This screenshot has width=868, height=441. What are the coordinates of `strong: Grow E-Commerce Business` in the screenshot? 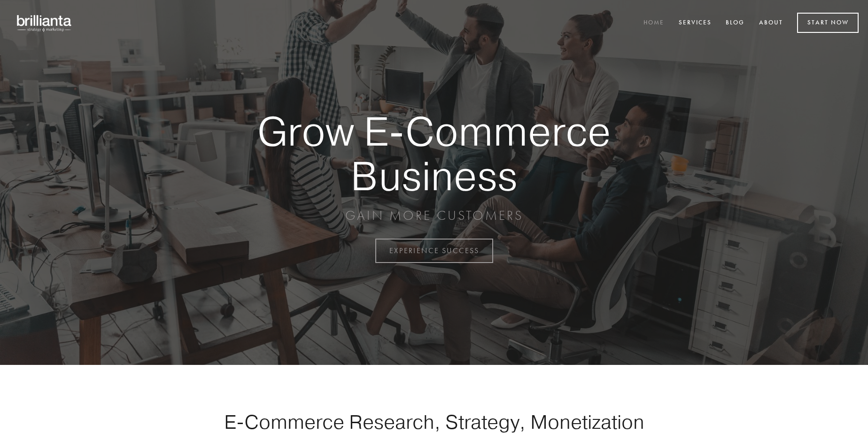 It's located at (434, 153).